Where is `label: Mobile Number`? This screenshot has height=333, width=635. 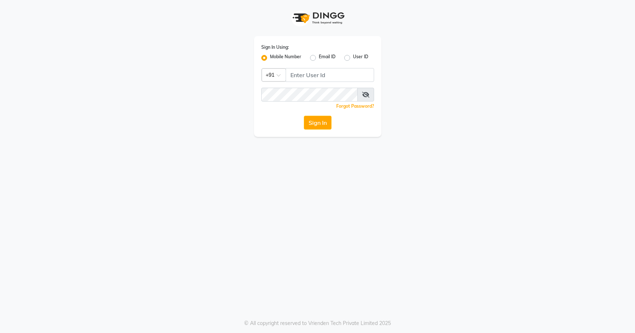
label: Mobile Number is located at coordinates (286, 58).